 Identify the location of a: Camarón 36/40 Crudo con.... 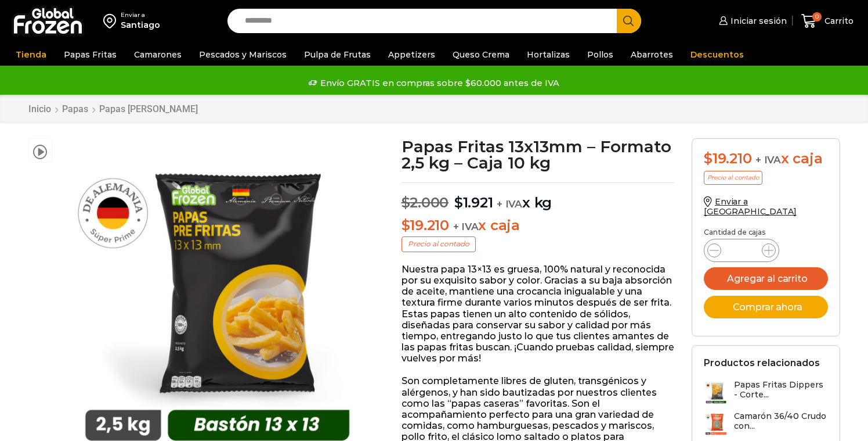
(766, 424).